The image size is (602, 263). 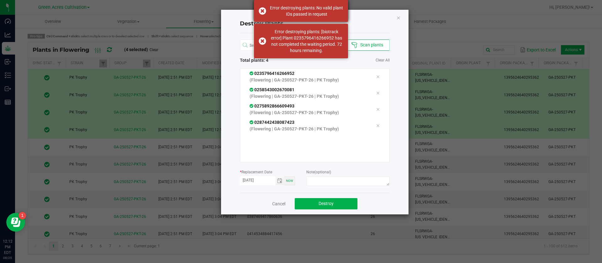 I want to click on span: (optional), so click(x=322, y=172).